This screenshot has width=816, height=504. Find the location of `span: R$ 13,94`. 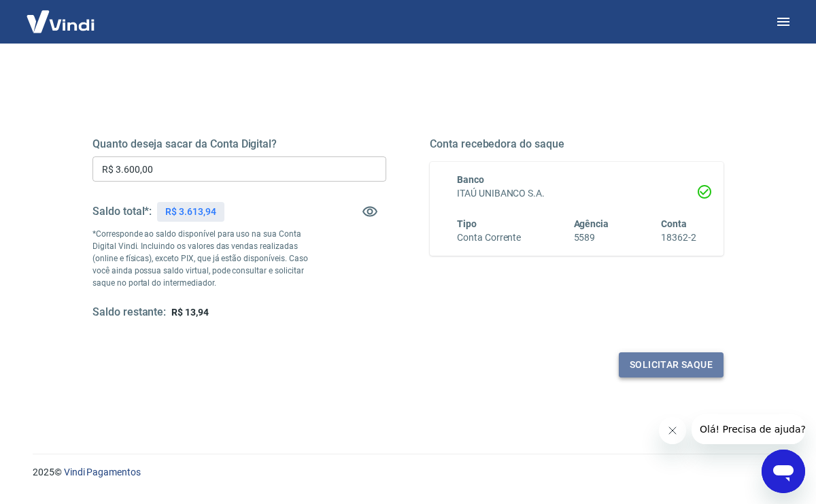

span: R$ 13,94 is located at coordinates (190, 312).